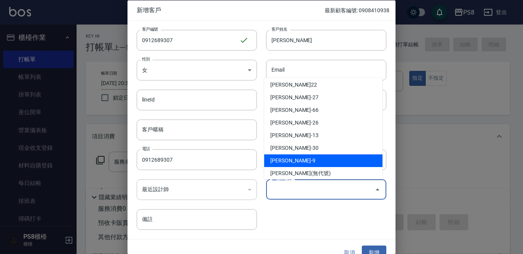 The height and width of the screenshot is (254, 523). Describe the element at coordinates (146, 149) in the screenshot. I see `label: 電話` at that location.